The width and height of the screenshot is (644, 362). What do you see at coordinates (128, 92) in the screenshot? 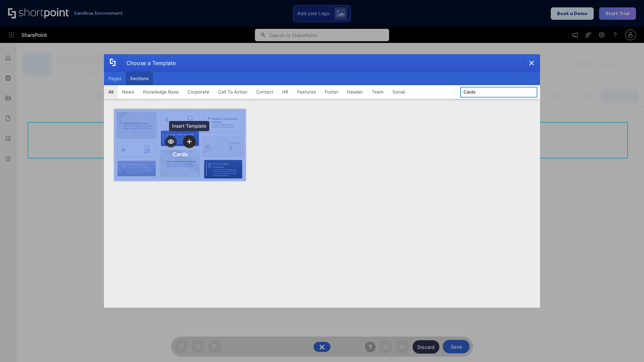
I see `button: News` at bounding box center [128, 92].